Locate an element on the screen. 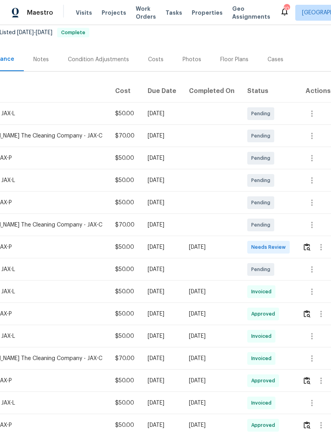 The height and width of the screenshot is (432, 331). div: Photos is located at coordinates (192, 60).